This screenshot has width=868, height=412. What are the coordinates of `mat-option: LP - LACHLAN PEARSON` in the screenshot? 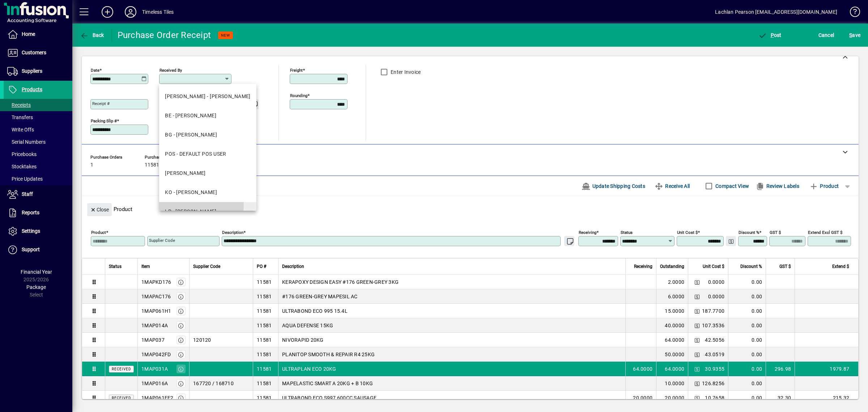 It's located at (208, 212).